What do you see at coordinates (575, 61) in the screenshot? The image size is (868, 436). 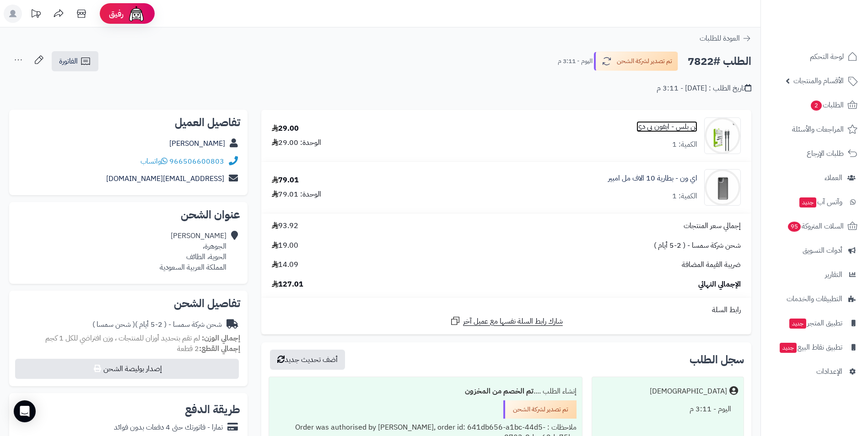 I see `small: اليوم - 3:11 م` at bounding box center [575, 61].